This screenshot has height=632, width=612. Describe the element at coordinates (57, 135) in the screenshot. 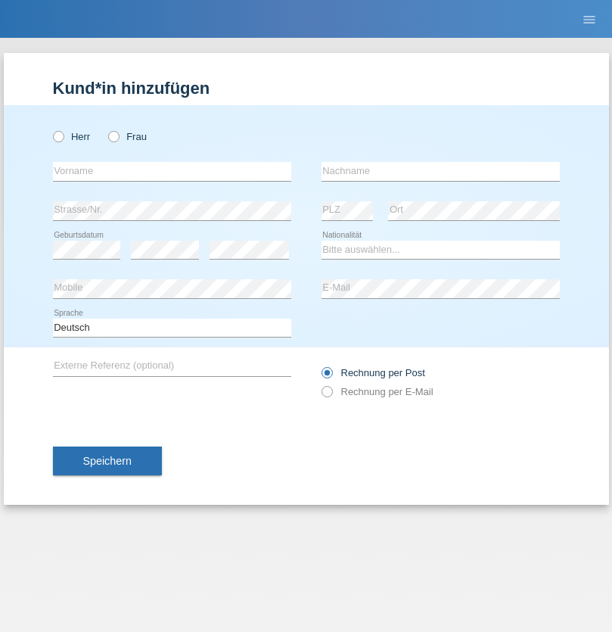

I see `input: Herr` at that location.